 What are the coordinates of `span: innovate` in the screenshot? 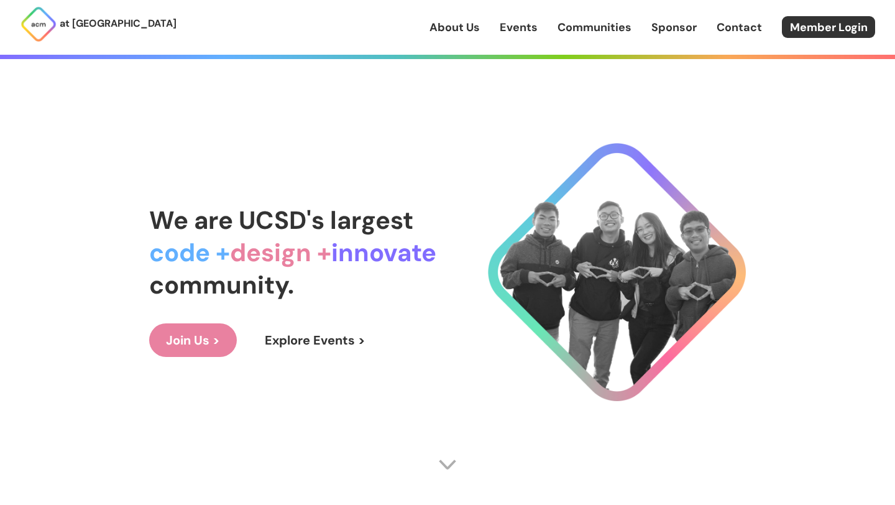 It's located at (384, 252).